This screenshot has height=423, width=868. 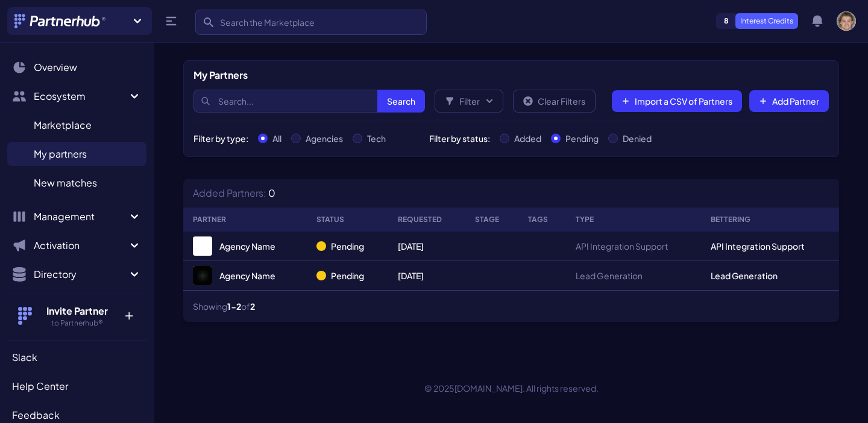 What do you see at coordinates (77, 154) in the screenshot?
I see `a: My partners` at bounding box center [77, 154].